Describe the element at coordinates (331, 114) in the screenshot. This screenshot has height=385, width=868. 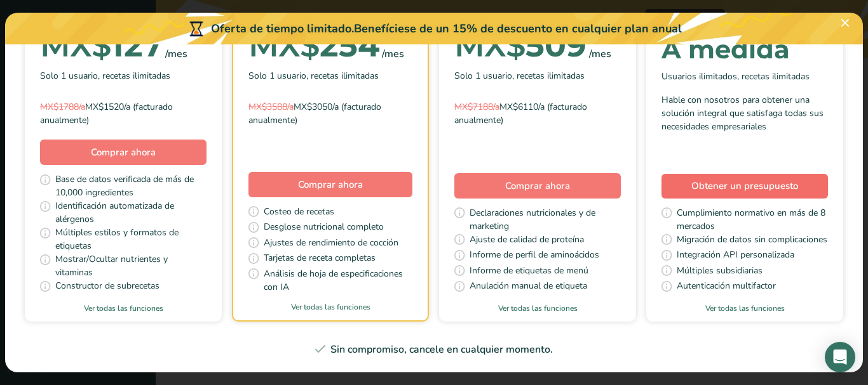
I see `div: MX$3050/a (facturado anualmente)` at that location.